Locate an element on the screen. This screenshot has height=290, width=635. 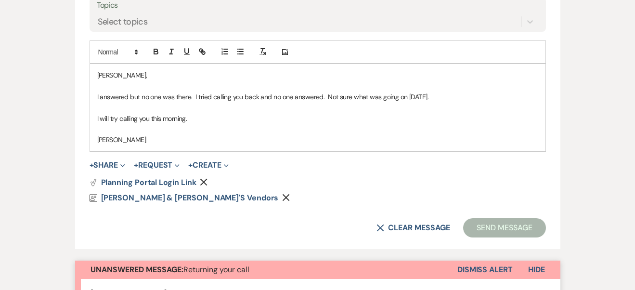
button: Dismiss Alert is located at coordinates (485, 269).